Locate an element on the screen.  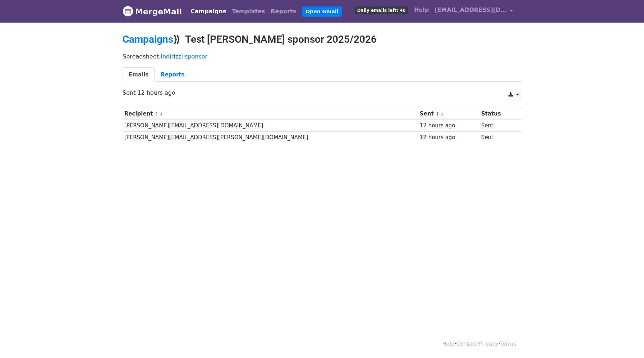
th: Status is located at coordinates (498, 114).